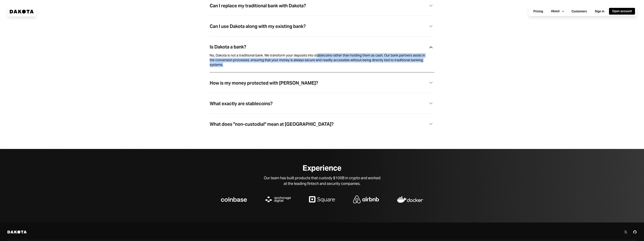  I want to click on a: Pricing, so click(538, 11).